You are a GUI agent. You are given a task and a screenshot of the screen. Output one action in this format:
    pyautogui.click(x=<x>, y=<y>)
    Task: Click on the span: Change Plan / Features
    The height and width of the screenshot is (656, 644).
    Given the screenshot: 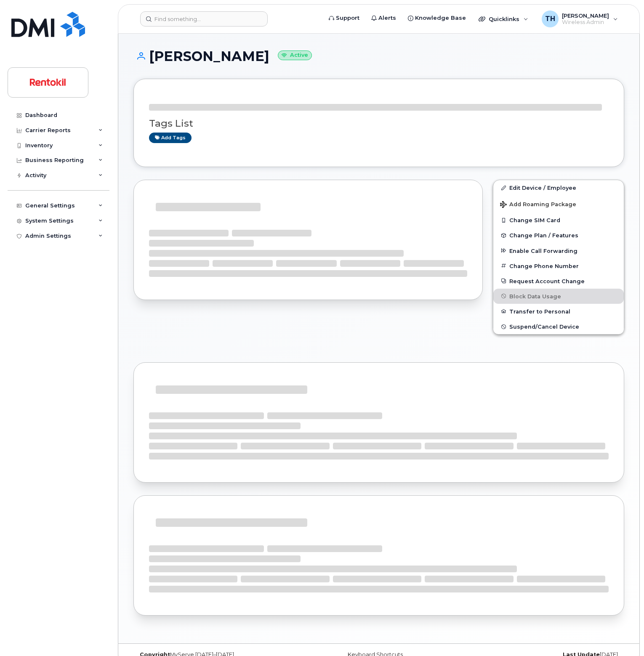 What is the action you would take?
    pyautogui.click(x=544, y=235)
    